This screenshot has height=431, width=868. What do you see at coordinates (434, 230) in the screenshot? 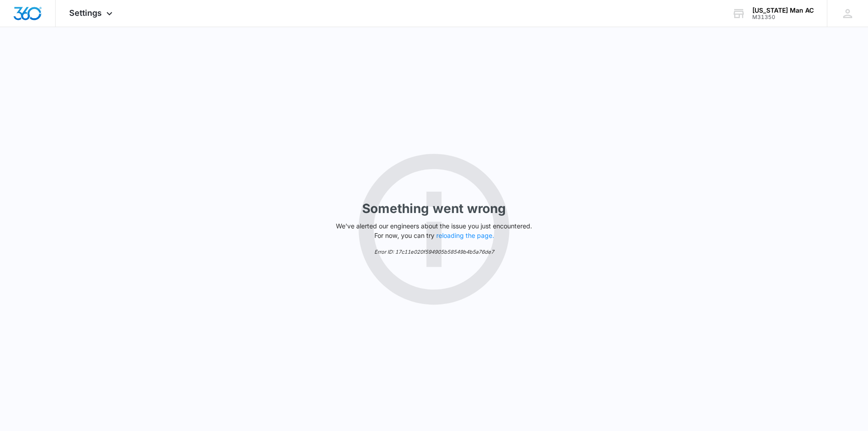
I see `p: We've alerted our engineers about the issue you just encountered. For now, you can try` at bounding box center [434, 230].